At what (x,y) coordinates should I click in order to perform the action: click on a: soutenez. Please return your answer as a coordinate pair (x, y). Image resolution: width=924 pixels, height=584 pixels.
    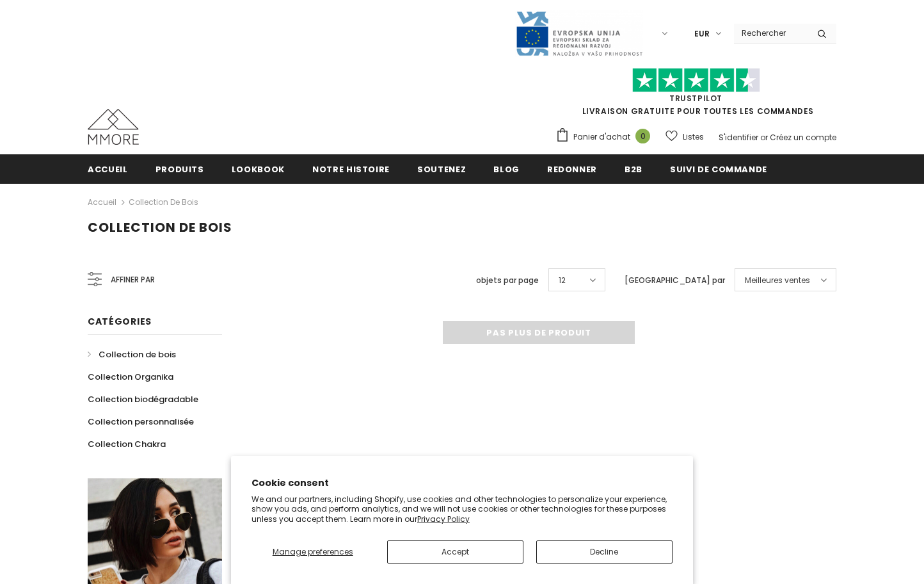
    Looking at the image, I should click on (442, 169).